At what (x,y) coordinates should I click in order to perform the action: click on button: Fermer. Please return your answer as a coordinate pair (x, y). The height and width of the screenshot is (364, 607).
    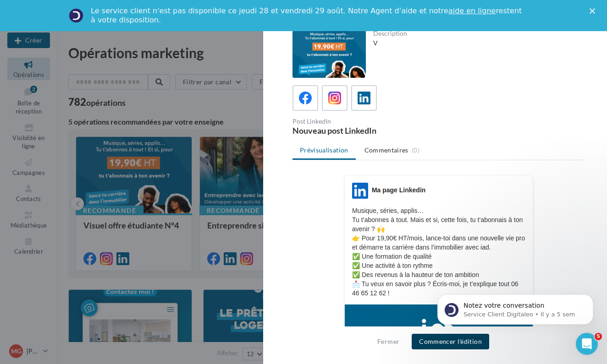
    Looking at the image, I should click on (388, 342).